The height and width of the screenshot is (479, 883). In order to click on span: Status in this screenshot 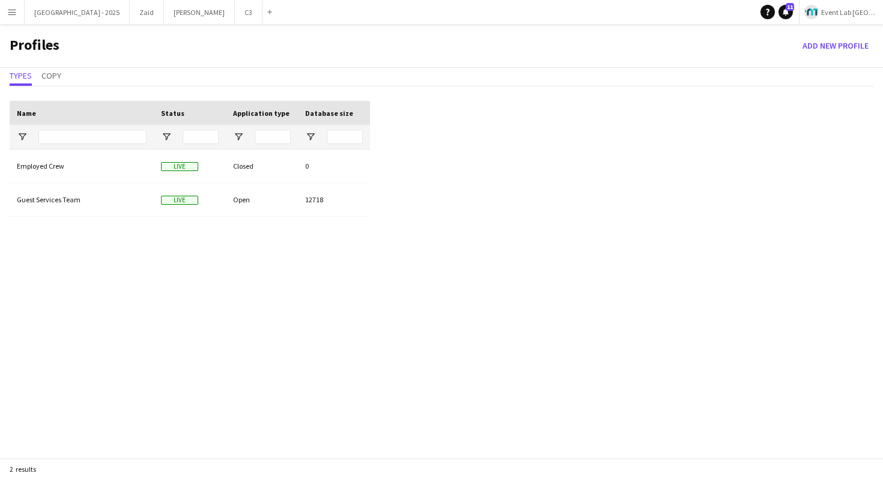, I will do `click(172, 113)`.